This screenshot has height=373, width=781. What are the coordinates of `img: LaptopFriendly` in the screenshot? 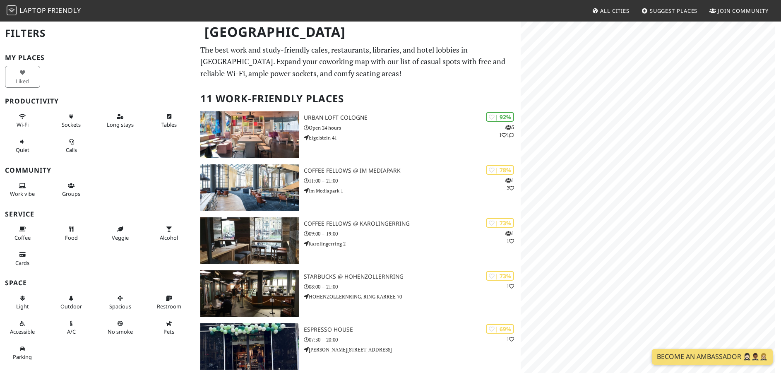 It's located at (12, 10).